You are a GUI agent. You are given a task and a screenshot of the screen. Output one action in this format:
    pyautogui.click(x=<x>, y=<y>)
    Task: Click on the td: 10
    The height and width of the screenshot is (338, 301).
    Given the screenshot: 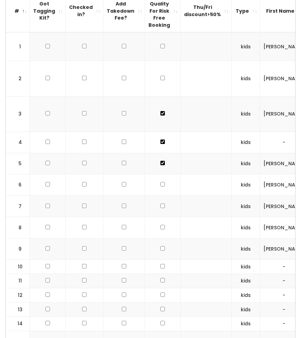 What is the action you would take?
    pyautogui.click(x=18, y=267)
    